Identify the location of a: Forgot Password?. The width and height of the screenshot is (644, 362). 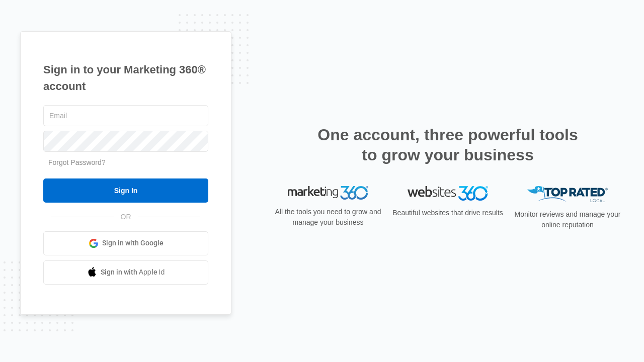
(77, 163).